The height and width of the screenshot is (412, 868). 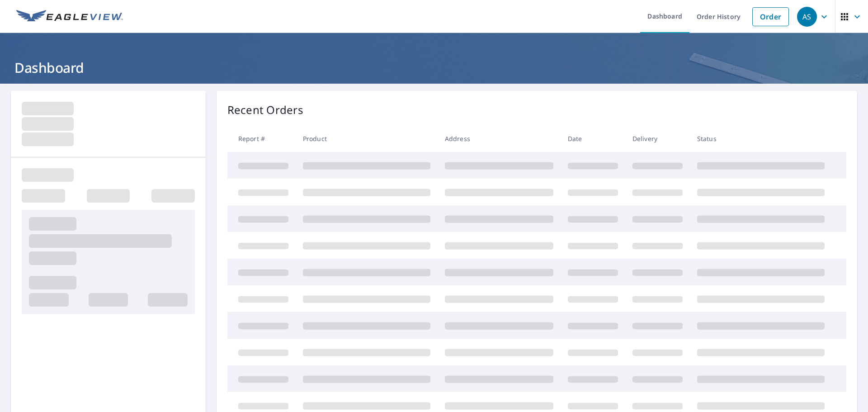 I want to click on div: AS, so click(x=807, y=17).